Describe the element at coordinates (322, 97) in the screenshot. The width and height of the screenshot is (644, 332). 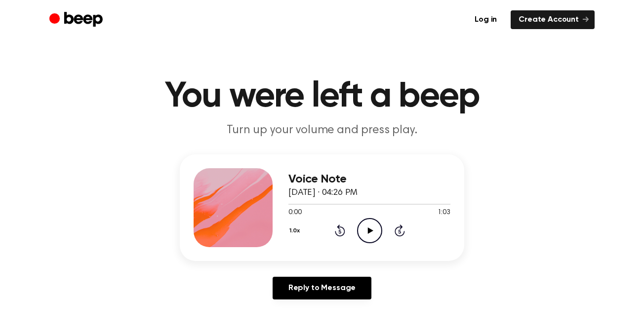
I see `h1: You were left a beep` at that location.